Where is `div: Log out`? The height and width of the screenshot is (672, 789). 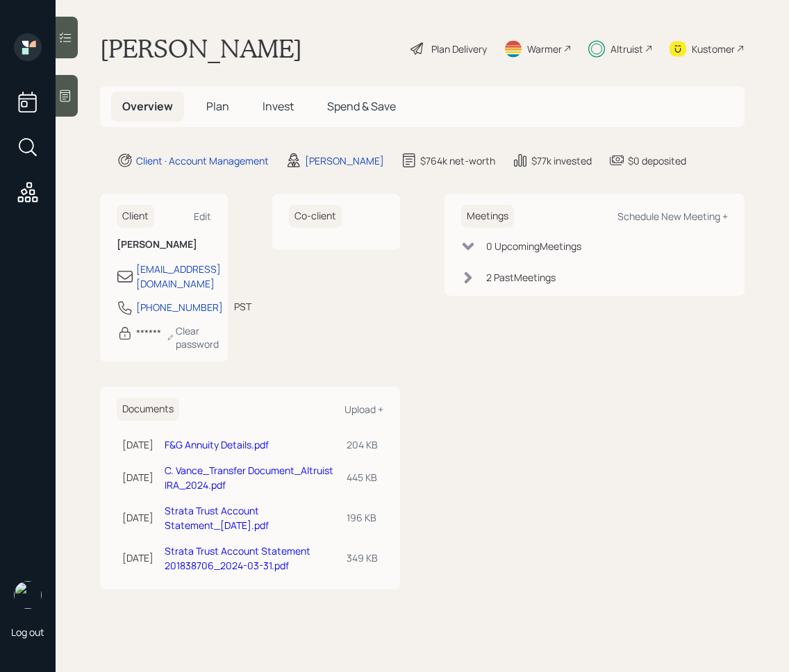 div: Log out is located at coordinates (27, 632).